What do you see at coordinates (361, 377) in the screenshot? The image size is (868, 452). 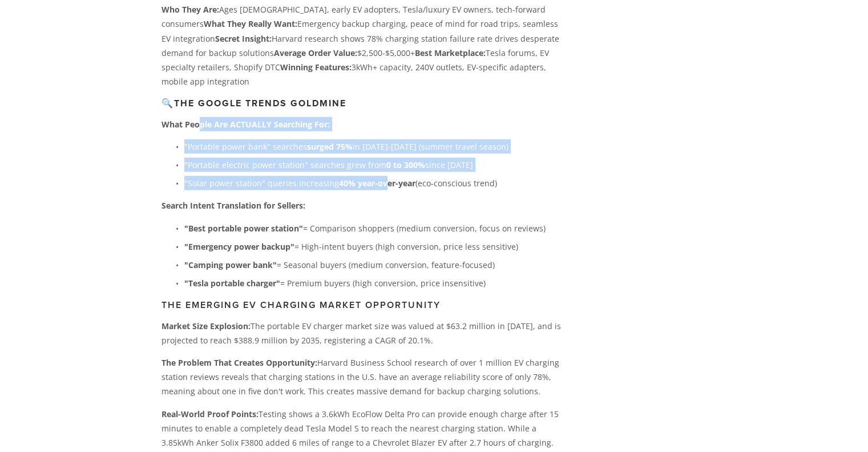 I see `p: Harvard Business School research of over 1 million EV charging station reviews reveals that charg...` at bounding box center [361, 377].